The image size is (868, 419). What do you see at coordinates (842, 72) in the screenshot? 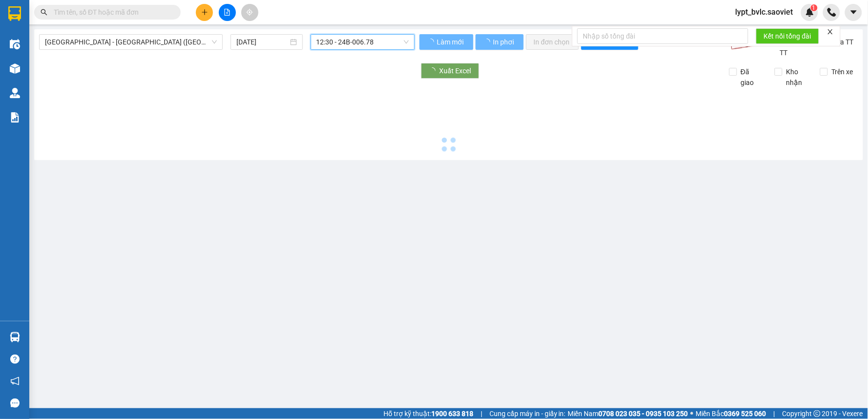
I see `span: Trên xe` at bounding box center [842, 72].